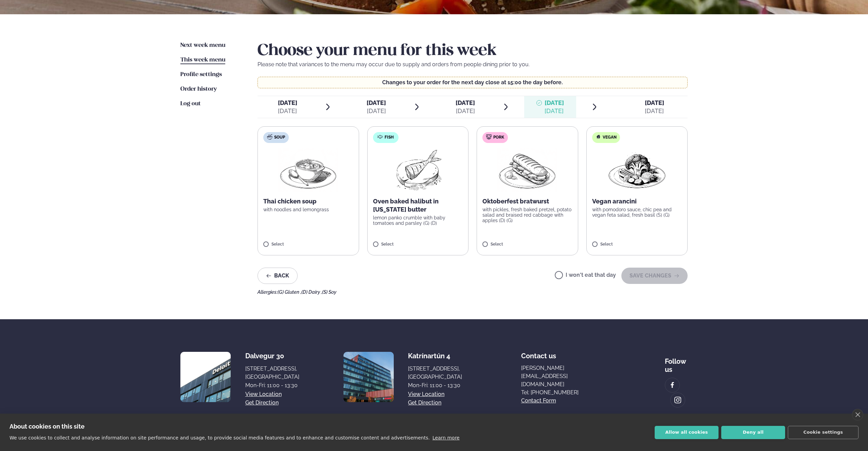  I want to click on img: pork.svg, so click(489, 137).